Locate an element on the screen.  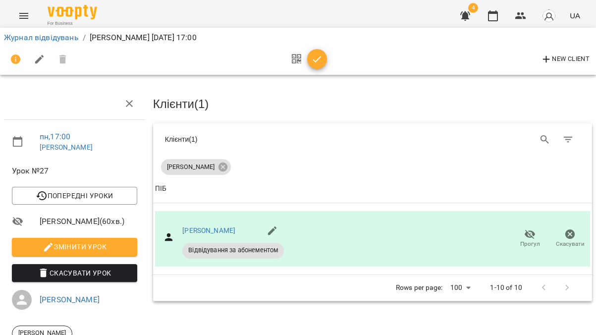
span: Урок №27 is located at coordinates (74, 171).